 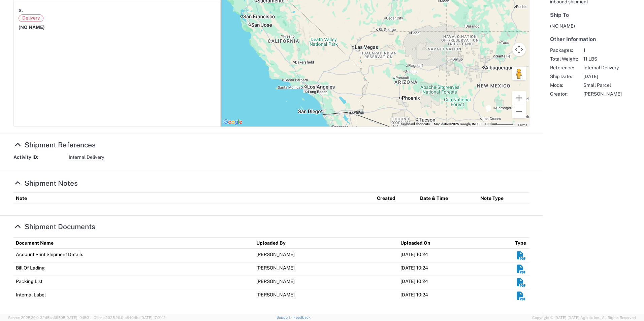 I want to click on td: Packing List, so click(x=134, y=283).